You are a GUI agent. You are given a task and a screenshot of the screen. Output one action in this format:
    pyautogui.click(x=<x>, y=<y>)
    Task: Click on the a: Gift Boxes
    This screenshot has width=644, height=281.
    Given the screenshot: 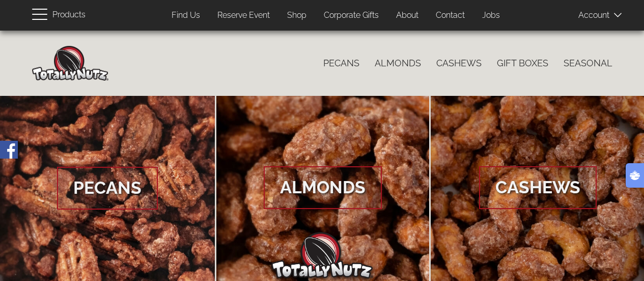 What is the action you would take?
    pyautogui.click(x=522, y=63)
    